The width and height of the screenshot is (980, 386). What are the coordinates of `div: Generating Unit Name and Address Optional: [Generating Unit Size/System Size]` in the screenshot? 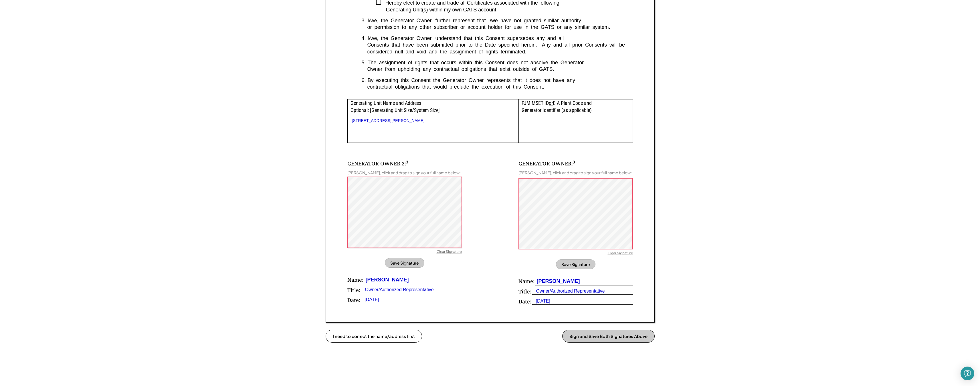 It's located at (433, 106).